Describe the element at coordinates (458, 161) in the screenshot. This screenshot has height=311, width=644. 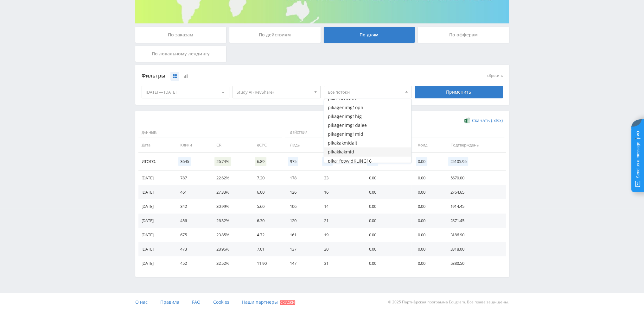
I see `span: 25105.95` at that location.